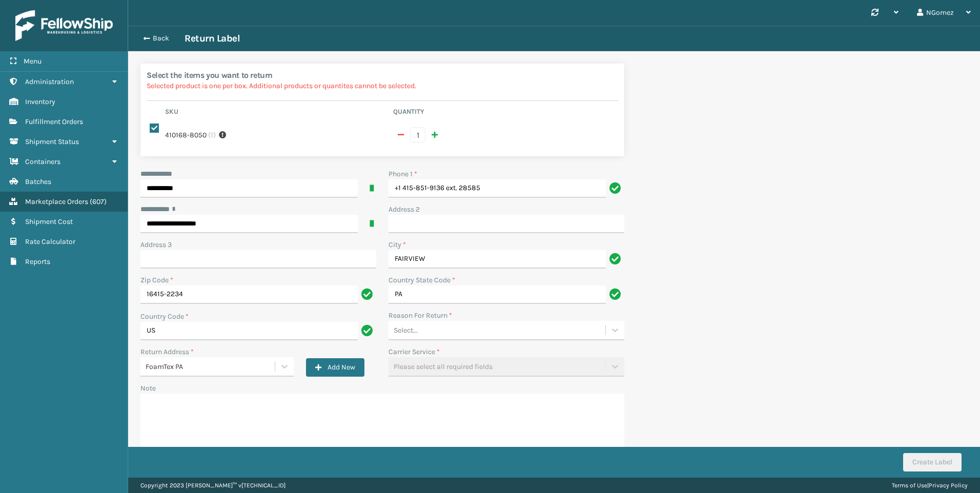 This screenshot has height=493, width=980. What do you see at coordinates (185, 135) in the screenshot?
I see `label: 410168-8050` at bounding box center [185, 135].